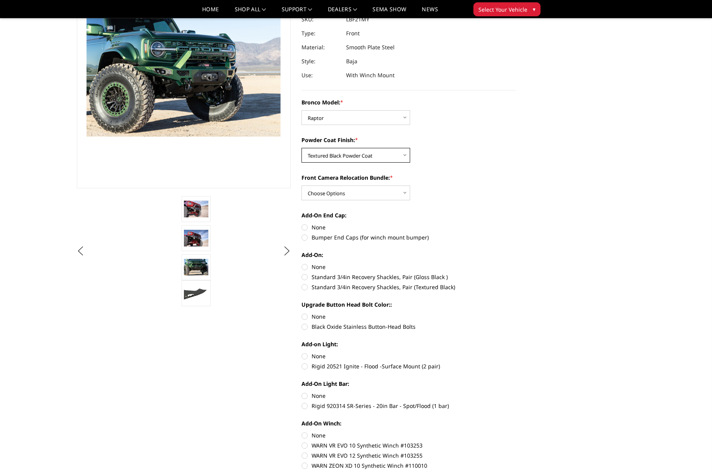 This screenshot has width=712, height=472. I want to click on label: Add-on Light:, so click(409, 344).